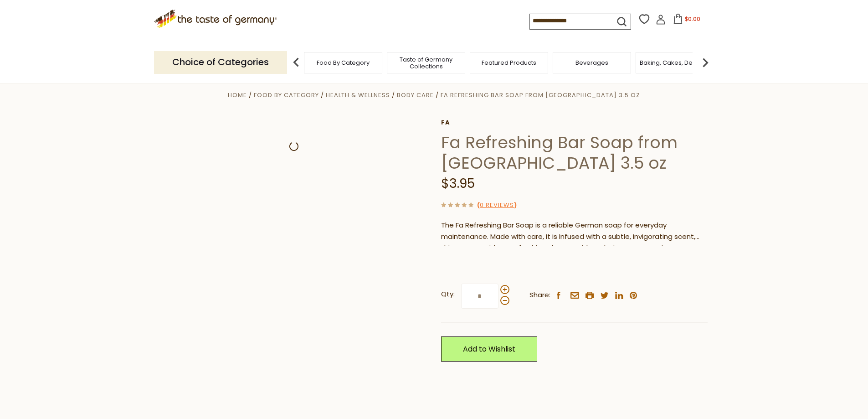 This screenshot has width=868, height=419. I want to click on span: Share:, so click(540, 295).